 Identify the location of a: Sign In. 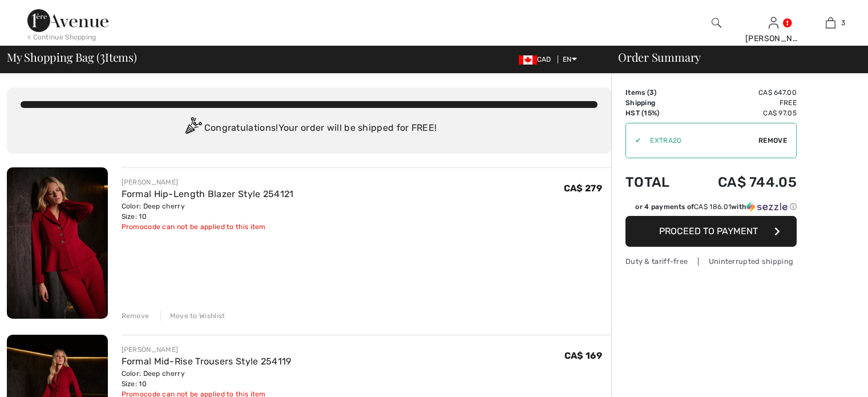
(774, 22).